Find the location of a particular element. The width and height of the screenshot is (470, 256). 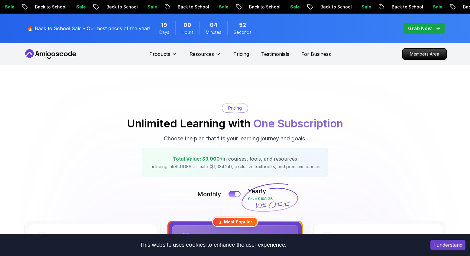

p: 🔥 Back to School Sale - Our best prices of the year! is located at coordinates (89, 28).